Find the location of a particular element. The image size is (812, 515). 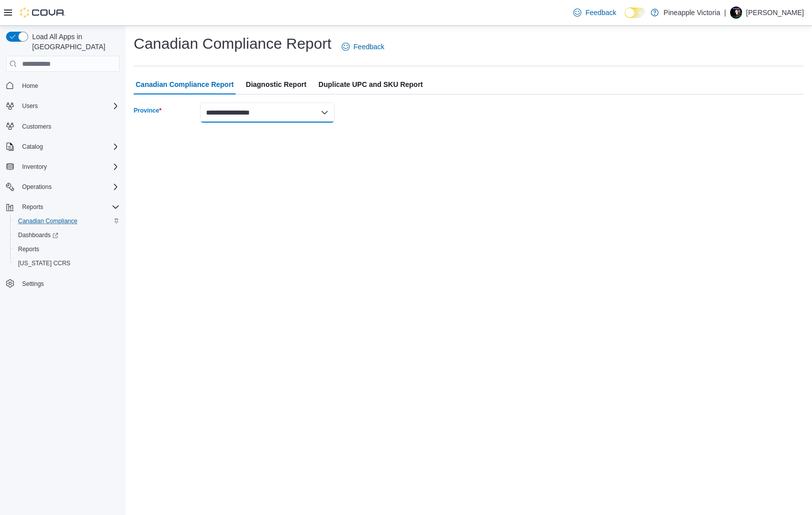

img: Cova is located at coordinates (42, 13).